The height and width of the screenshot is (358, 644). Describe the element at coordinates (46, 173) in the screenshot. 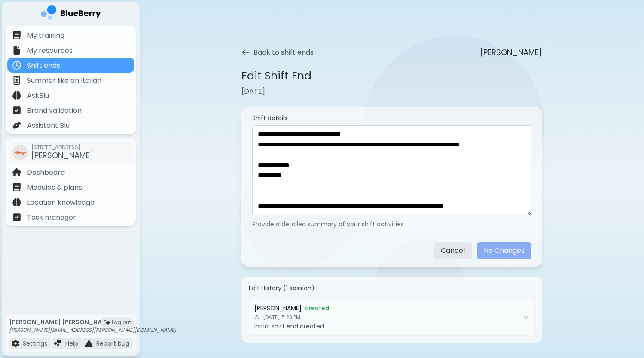

I see `p: Dashboard` at that location.